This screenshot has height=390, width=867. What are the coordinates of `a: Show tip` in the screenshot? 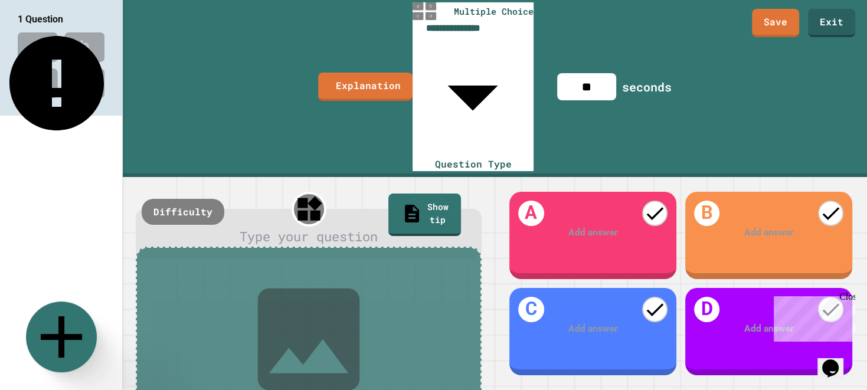 It's located at (424, 215).